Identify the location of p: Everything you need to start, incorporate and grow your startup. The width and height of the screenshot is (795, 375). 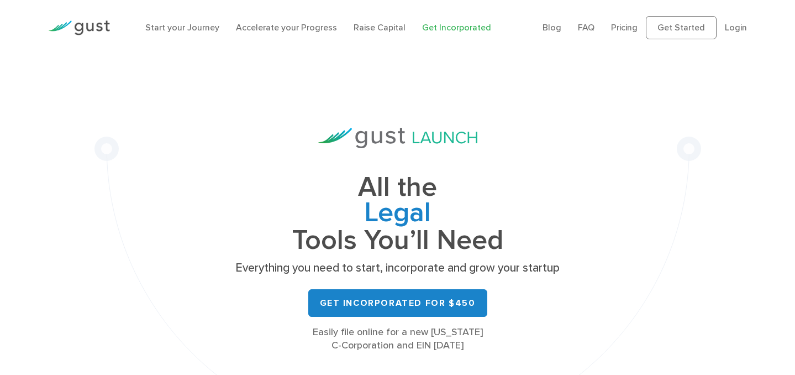
(398, 268).